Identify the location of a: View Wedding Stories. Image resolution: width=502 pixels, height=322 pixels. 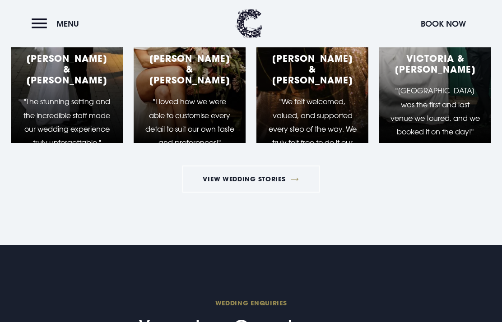
(251, 179).